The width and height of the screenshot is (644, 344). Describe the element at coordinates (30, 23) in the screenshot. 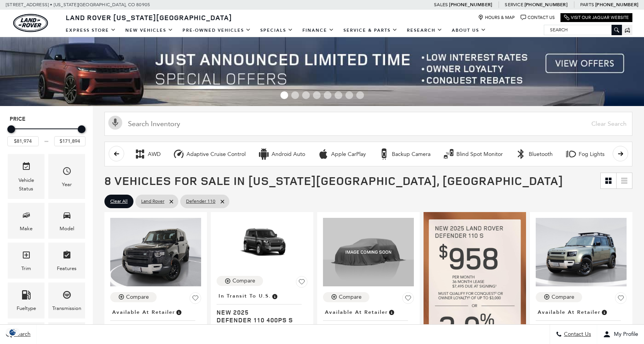

I see `img: Land Rover` at that location.